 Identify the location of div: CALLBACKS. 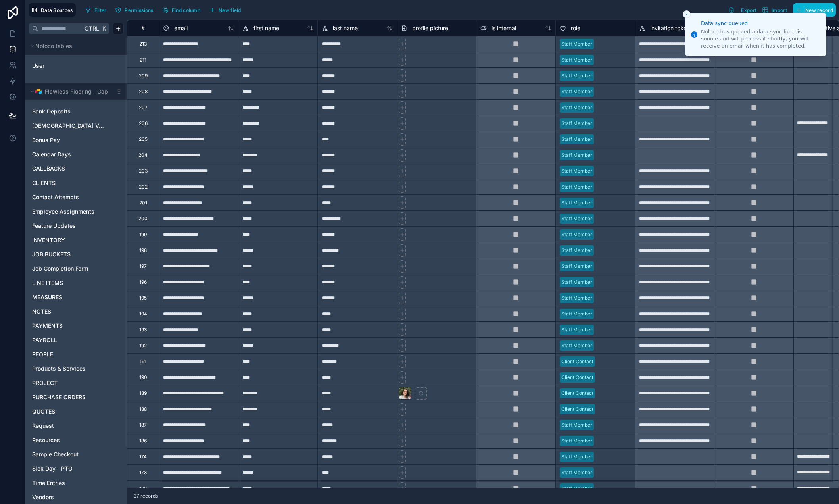
(76, 168).